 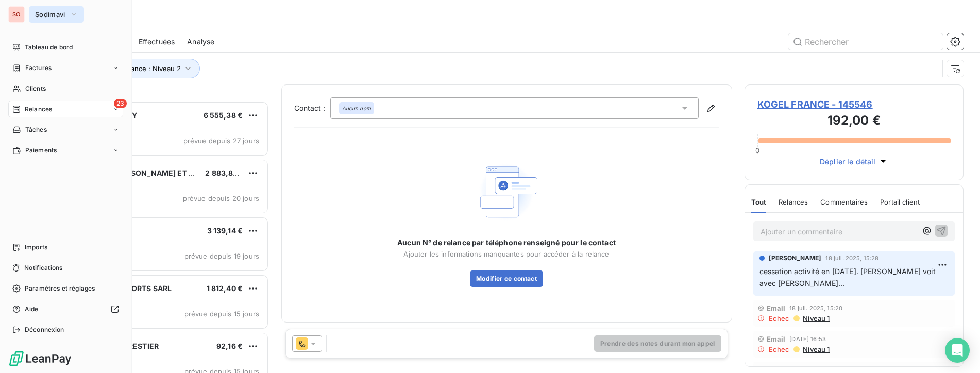 What do you see at coordinates (159, 237) in the screenshot?
I see `div: grid` at bounding box center [159, 237].